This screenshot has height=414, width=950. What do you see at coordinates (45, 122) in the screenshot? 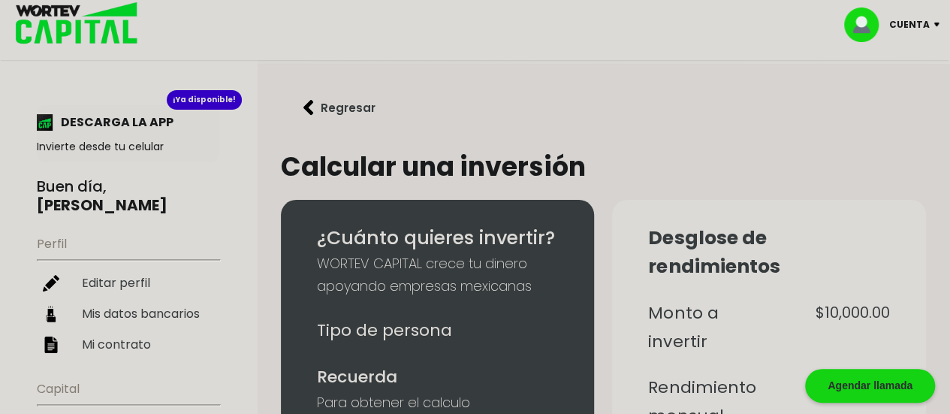
I see `img: app-icon` at bounding box center [45, 122].